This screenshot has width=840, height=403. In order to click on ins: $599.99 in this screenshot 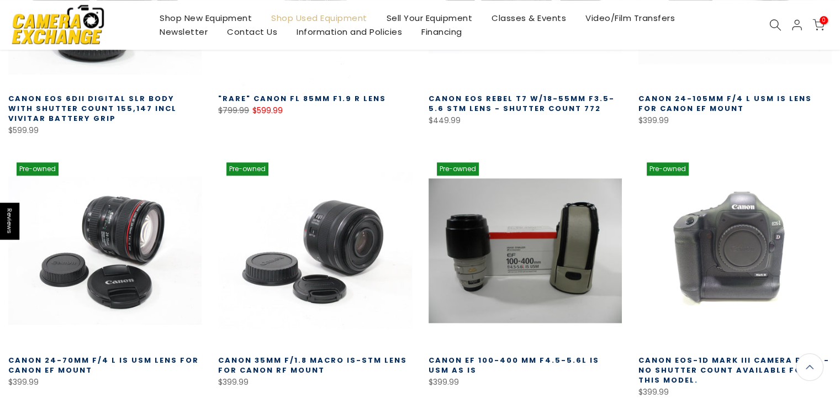, I will do `click(267, 110)`.